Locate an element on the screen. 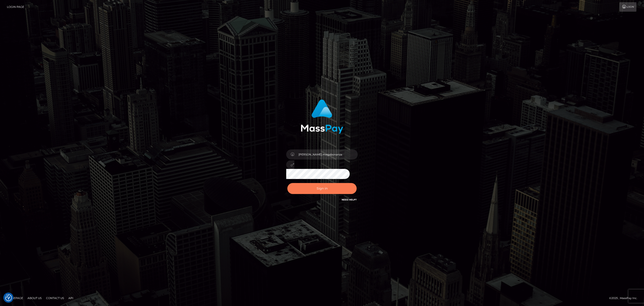  img: Revisit consent button is located at coordinates (8, 298).